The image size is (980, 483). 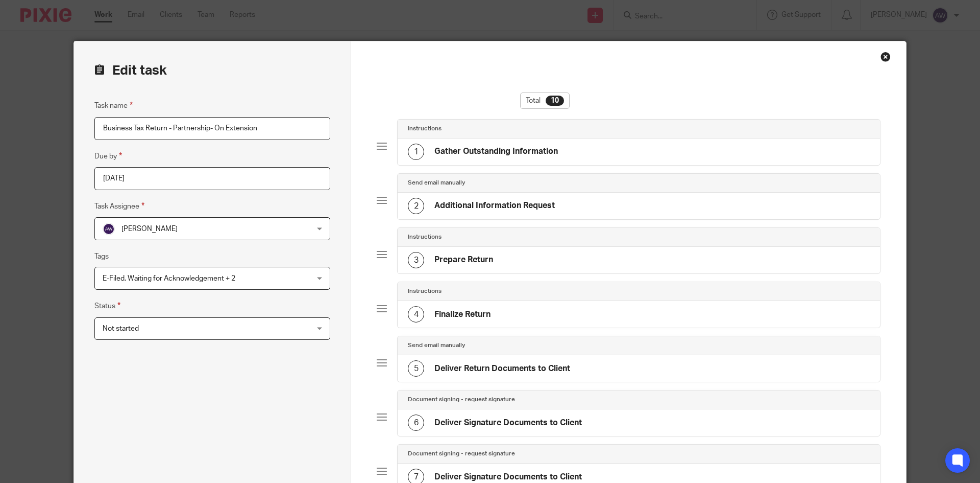 What do you see at coordinates (416, 206) in the screenshot?
I see `div: 2` at bounding box center [416, 206].